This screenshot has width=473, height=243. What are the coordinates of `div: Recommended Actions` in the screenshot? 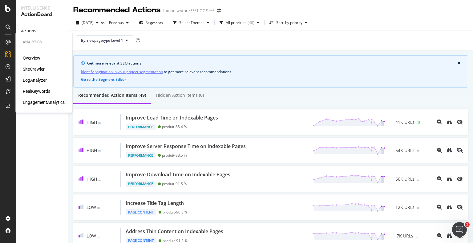 It's located at (117, 10).